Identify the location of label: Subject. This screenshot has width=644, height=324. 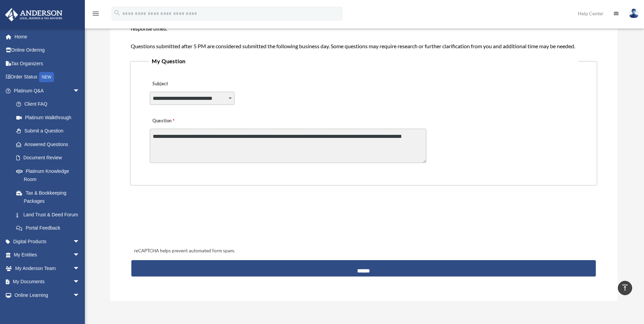
(182, 84).